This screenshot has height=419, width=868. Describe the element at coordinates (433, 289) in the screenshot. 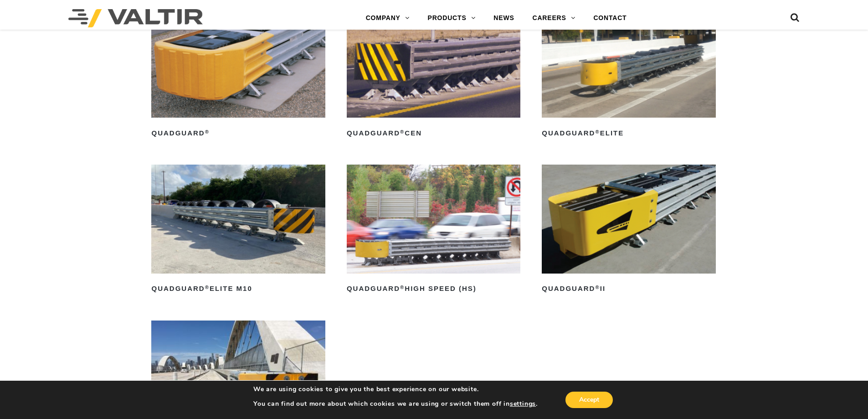

I see `h2: QuadGuard High Speed (HS)` at that location.